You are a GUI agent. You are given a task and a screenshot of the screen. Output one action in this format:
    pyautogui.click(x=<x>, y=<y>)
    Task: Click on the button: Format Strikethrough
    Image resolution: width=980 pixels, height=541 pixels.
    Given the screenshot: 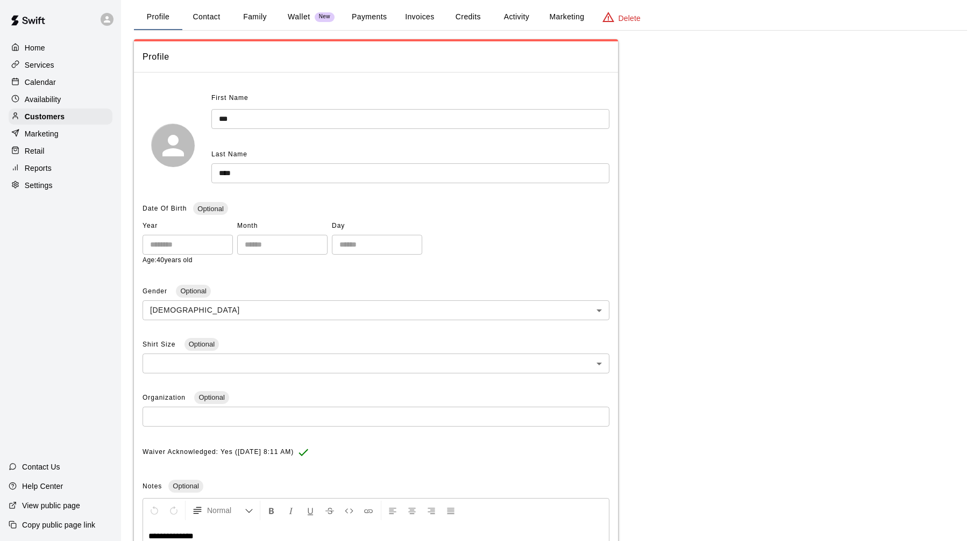 What is the action you would take?
    pyautogui.click(x=330, y=510)
    